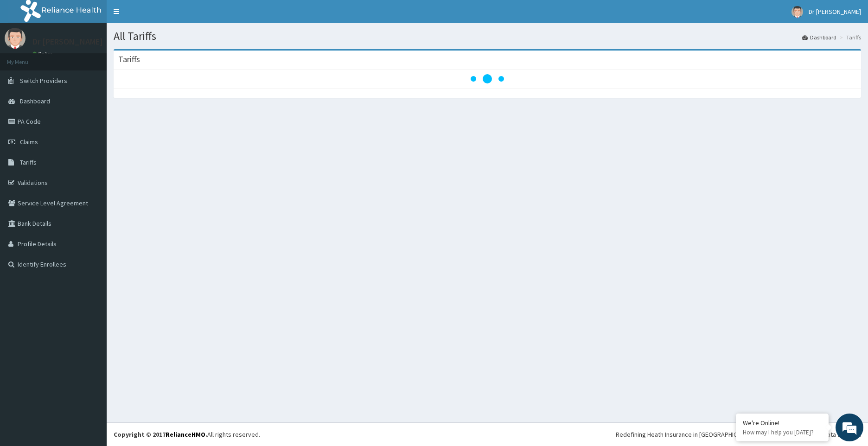 The image size is (868, 446). Describe the element at coordinates (487, 36) in the screenshot. I see `h1: All Tariffs` at that location.